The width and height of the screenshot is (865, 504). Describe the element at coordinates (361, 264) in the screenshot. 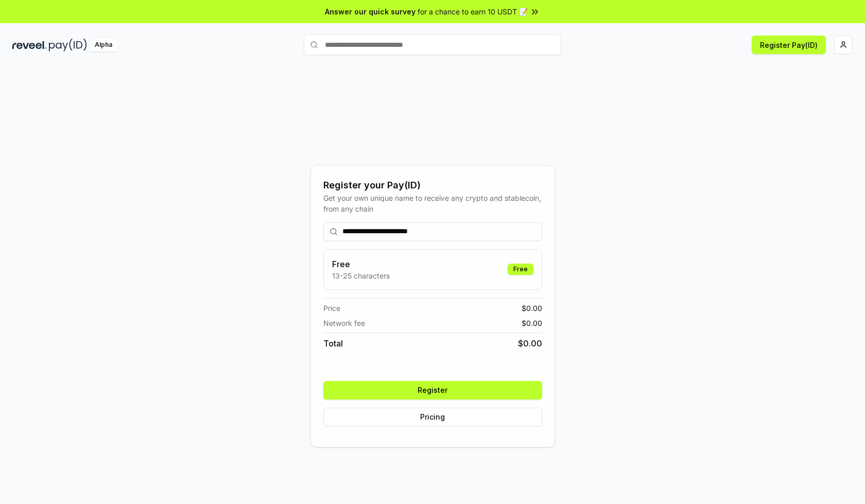

I see `h3: Free` at that location.